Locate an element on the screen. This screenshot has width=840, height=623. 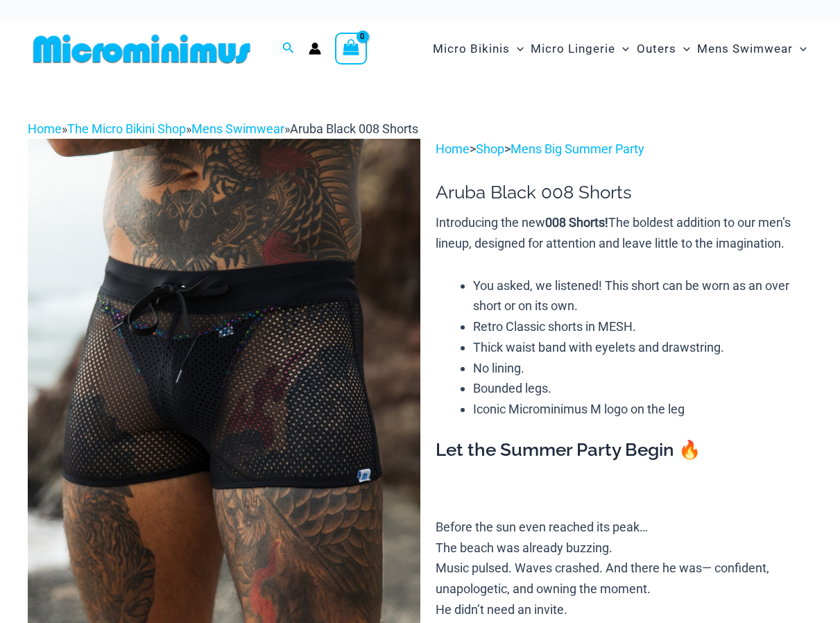
li: No lining. is located at coordinates (643, 368).